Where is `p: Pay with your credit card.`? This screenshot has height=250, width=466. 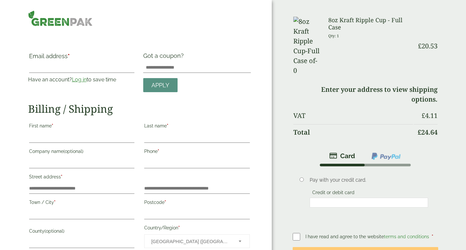
p: Pay with your credit card. is located at coordinates (369, 180).